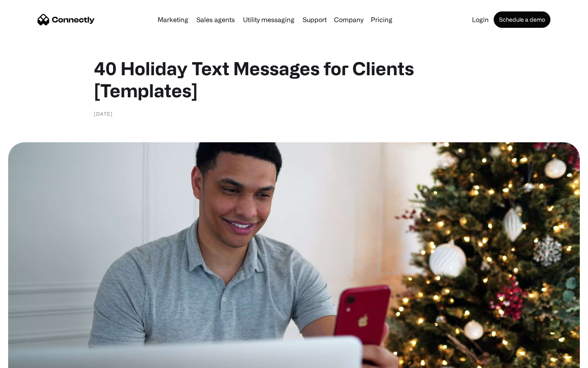 This screenshot has width=588, height=368. Describe the element at coordinates (173, 20) in the screenshot. I see `a: Marketing` at that location.